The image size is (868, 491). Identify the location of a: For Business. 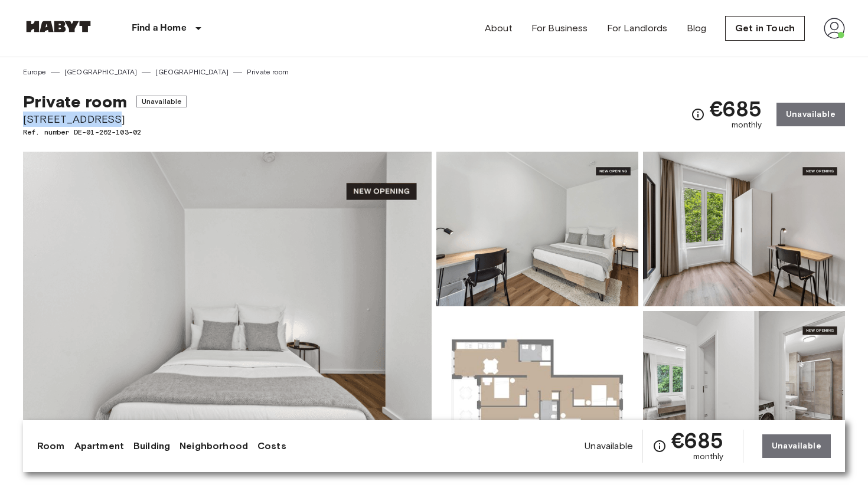
(560, 28).